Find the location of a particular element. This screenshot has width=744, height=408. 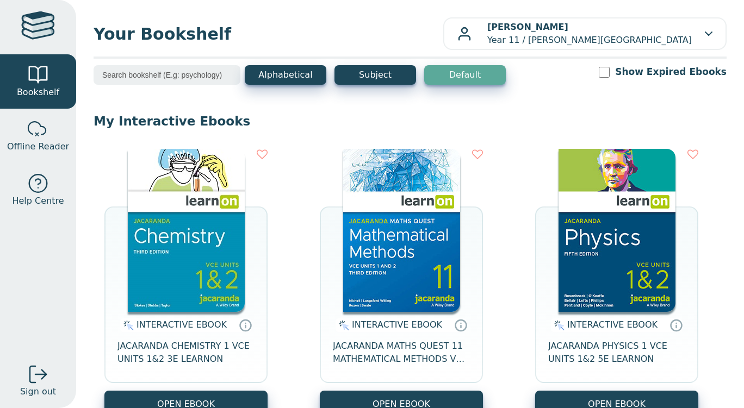

span: Sign out is located at coordinates (38, 392).